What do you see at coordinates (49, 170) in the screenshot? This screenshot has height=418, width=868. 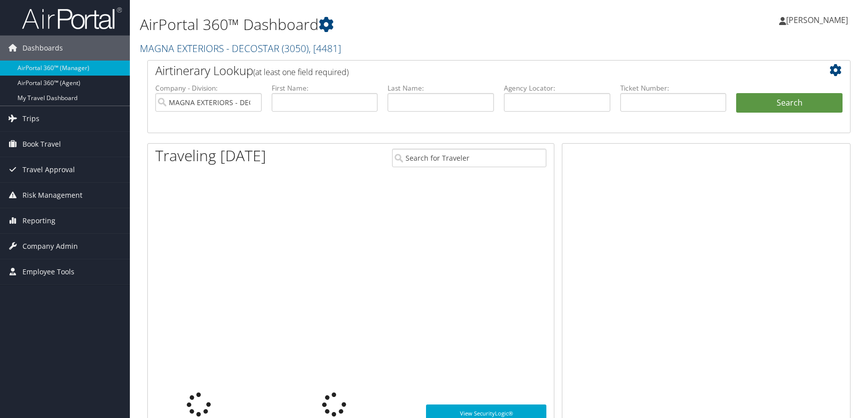 I see `span: Travel Approval` at bounding box center [49, 170].